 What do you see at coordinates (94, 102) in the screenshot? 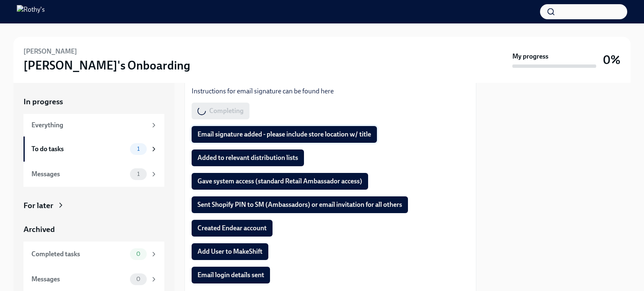
I see `a: In progress` at bounding box center [94, 102].